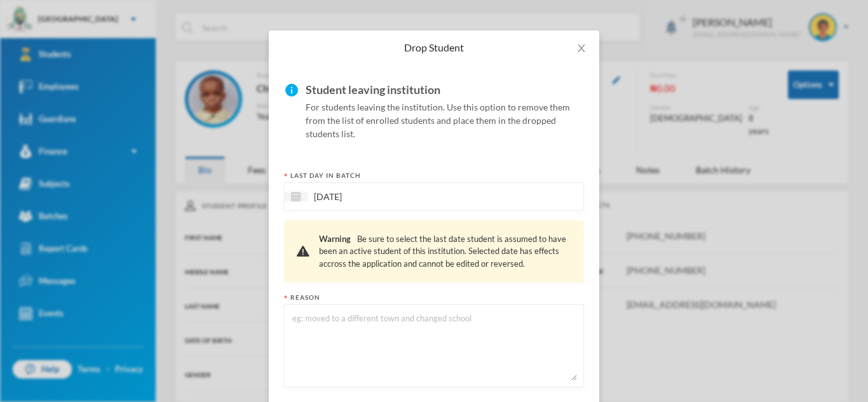 Image resolution: width=868 pixels, height=402 pixels. I want to click on div: Student leaving institution, so click(445, 90).